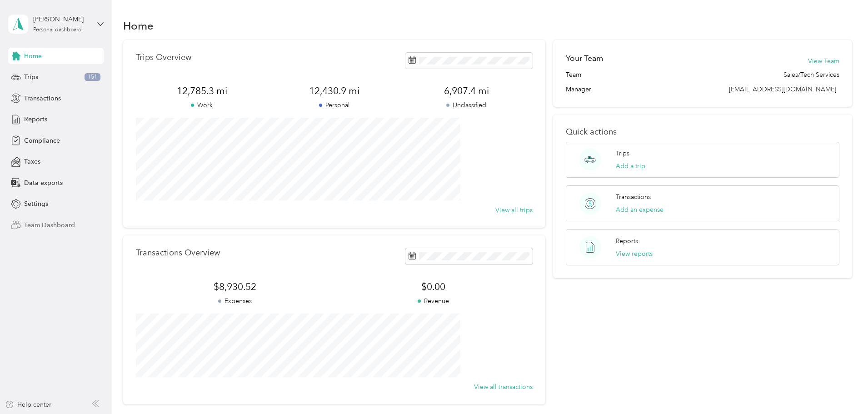  I want to click on button: Add a trip, so click(630, 166).